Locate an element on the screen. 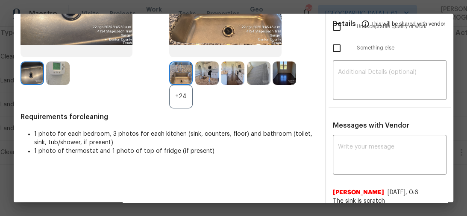 Image resolution: width=467 pixels, height=216 pixels. span: The sink is scratch is located at coordinates (390, 201).